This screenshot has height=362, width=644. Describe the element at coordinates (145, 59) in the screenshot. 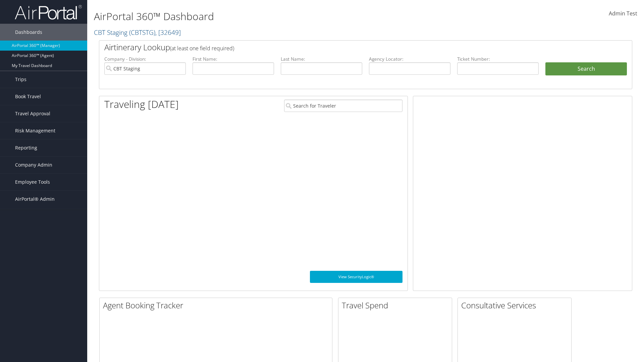

I see `label: Company - Division:` at that location.